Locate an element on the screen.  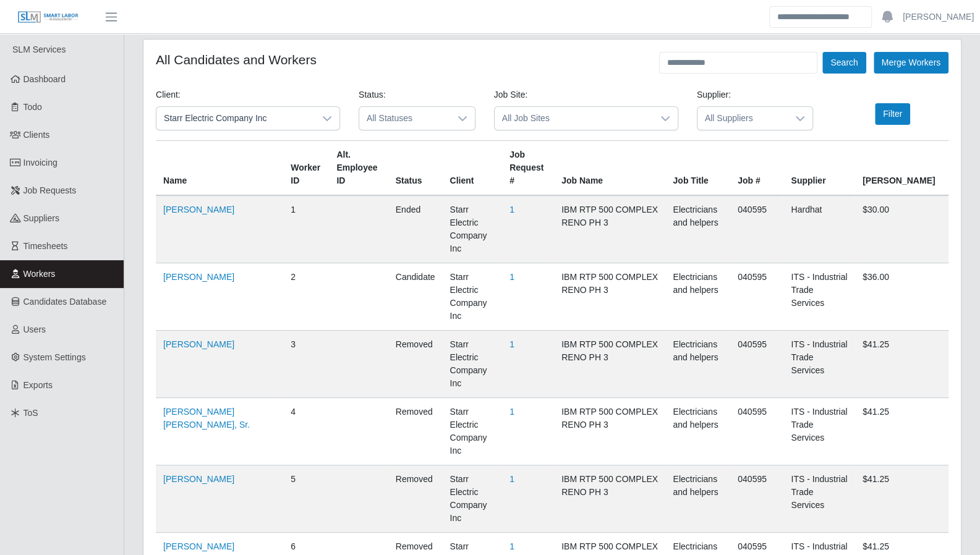
span: ToS is located at coordinates (31, 413).